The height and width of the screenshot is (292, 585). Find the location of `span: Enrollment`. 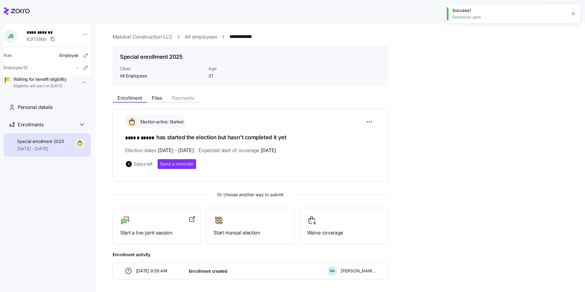

span: Enrollment is located at coordinates (130, 98).